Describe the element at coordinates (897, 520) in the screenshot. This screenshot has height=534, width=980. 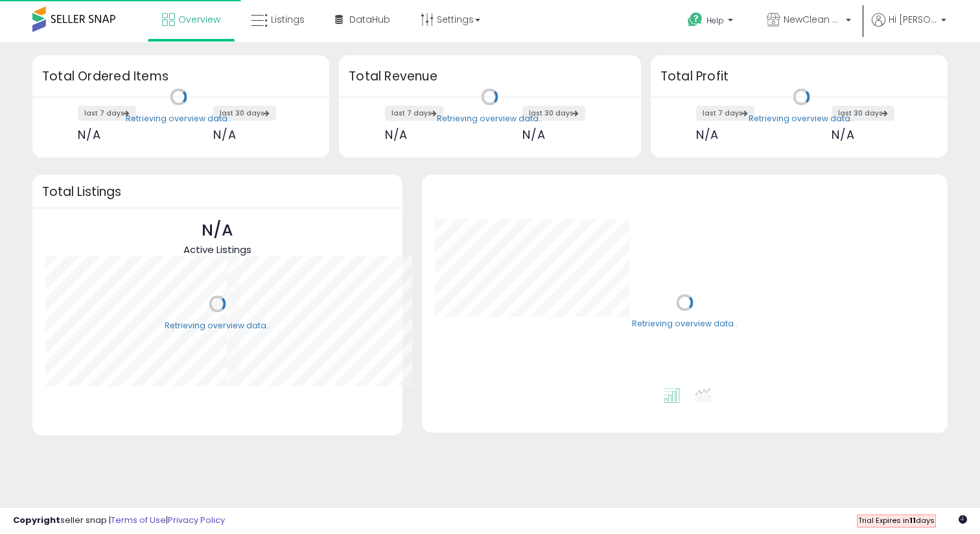
I see `span: Trial Expires in days` at that location.